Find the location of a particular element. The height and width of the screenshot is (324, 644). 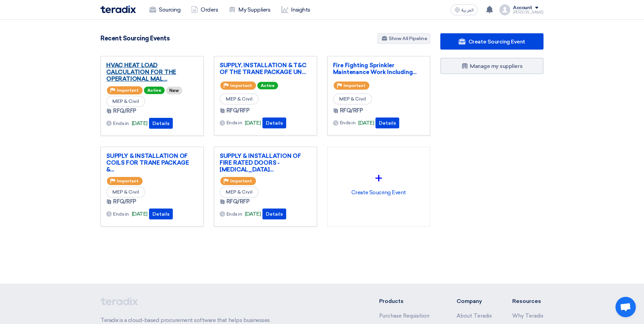

a: Orders is located at coordinates (204, 10).